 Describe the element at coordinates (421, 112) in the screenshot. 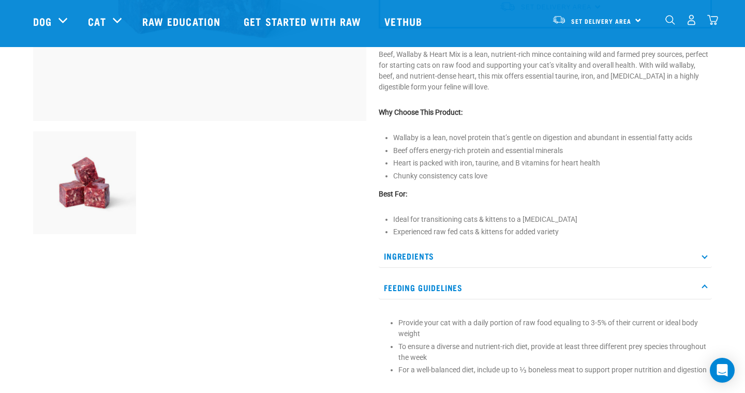

I see `strong: Why Choose This Product:` at that location.